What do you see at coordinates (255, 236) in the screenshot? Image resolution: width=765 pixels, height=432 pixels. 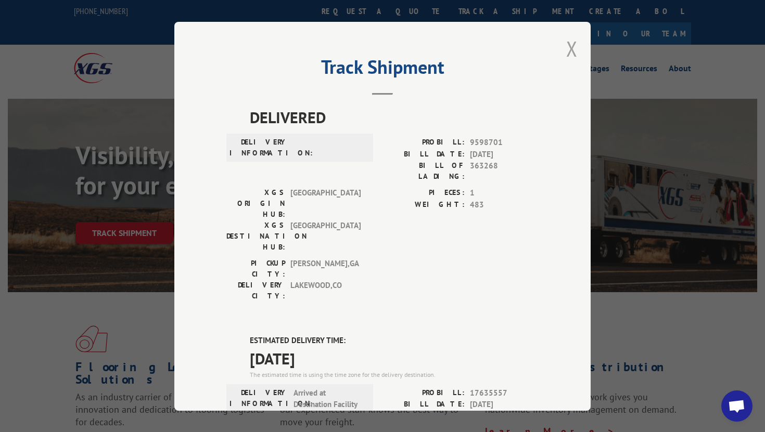 I see `label: XGS DESTINATION HUB:` at bounding box center [255, 236].